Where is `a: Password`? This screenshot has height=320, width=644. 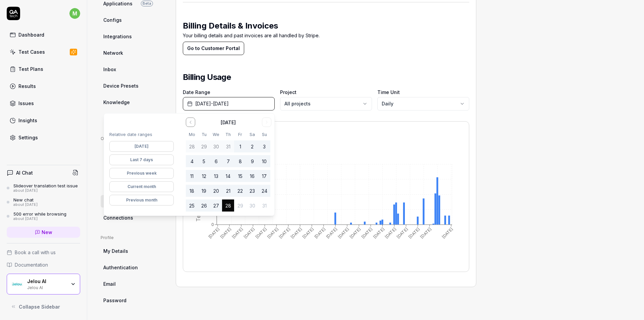 a: Password is located at coordinates (133, 300).